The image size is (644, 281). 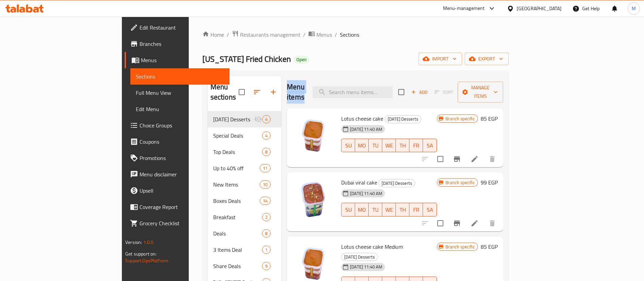 What do you see at coordinates (245, 168) in the screenshot?
I see `div: Up to 40% off11` at bounding box center [245, 168].